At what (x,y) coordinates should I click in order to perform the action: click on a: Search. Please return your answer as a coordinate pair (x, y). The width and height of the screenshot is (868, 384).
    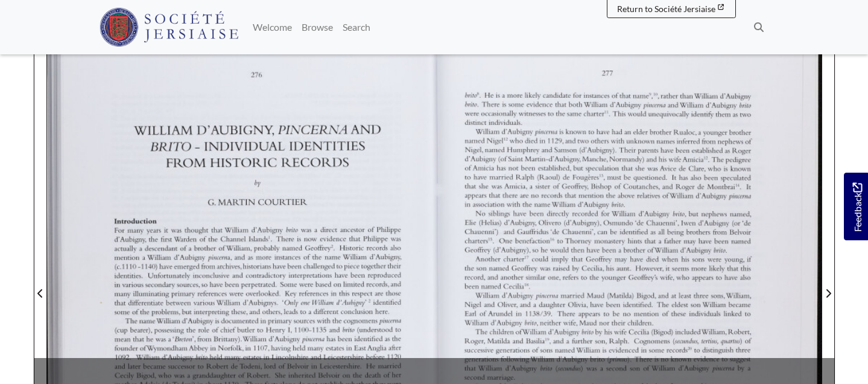
    Looking at the image, I should click on (356, 27).